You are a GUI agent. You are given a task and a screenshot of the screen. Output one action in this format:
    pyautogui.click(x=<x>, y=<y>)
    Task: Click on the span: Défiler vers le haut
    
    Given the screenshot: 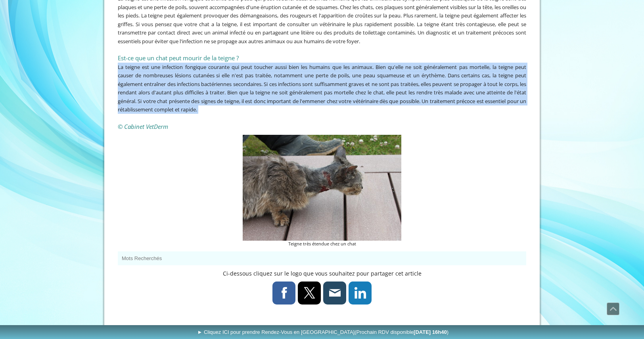 What is the action you would take?
    pyautogui.click(x=613, y=309)
    